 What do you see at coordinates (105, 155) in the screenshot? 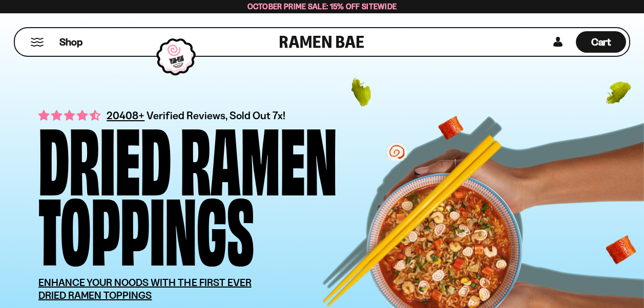
I see `div: Dried` at bounding box center [105, 155].